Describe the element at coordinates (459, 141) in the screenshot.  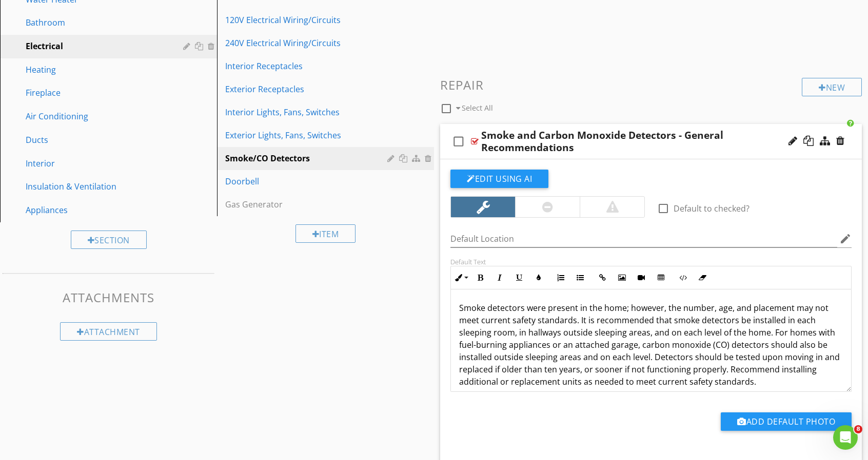
I see `i: check_box_outline_blank` at that location.